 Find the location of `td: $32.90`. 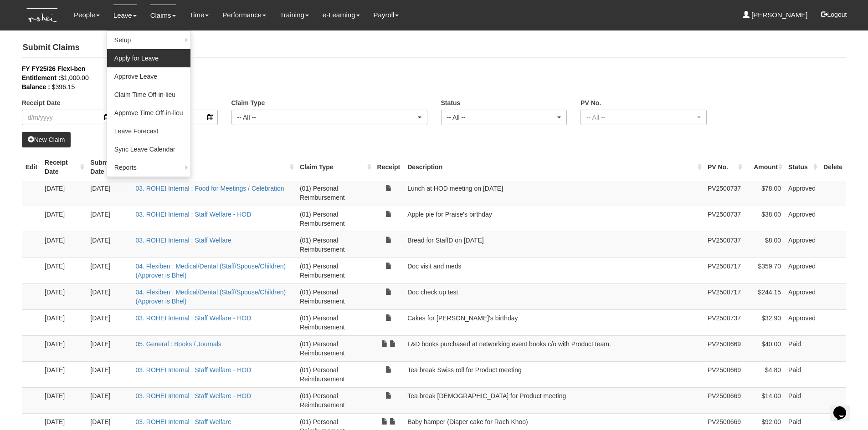

td: $32.90 is located at coordinates (764, 322).